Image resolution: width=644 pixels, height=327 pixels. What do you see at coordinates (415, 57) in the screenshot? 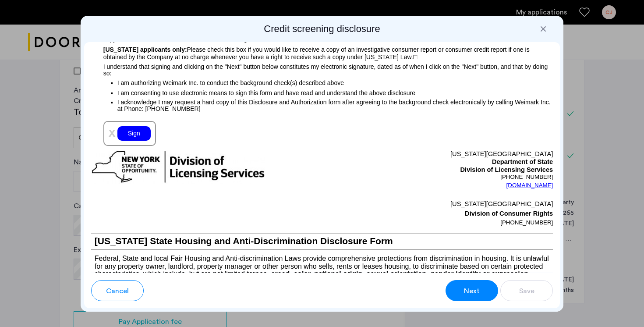
I see `img: 4LAxfPwtD6BVinC2vKR9tPz10Xbrctccj4YAocJUAAAAASUVORK5CYIIA` at bounding box center [415, 57].